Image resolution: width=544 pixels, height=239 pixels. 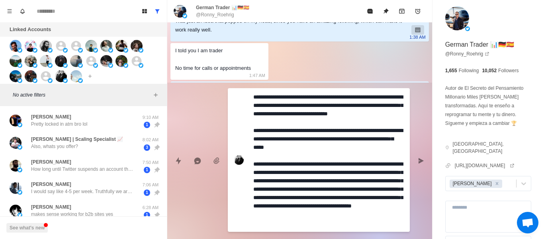 I want to click on p: makes sense working for b2b sites yes, so click(x=72, y=214).